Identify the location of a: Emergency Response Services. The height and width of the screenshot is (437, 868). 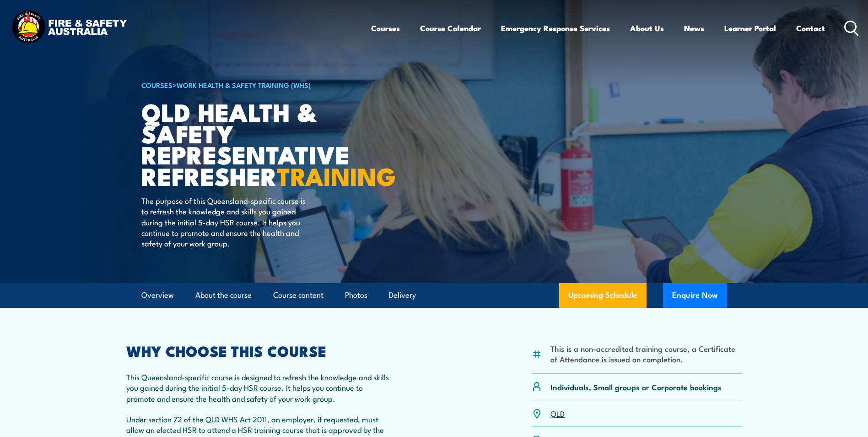
(555, 28).